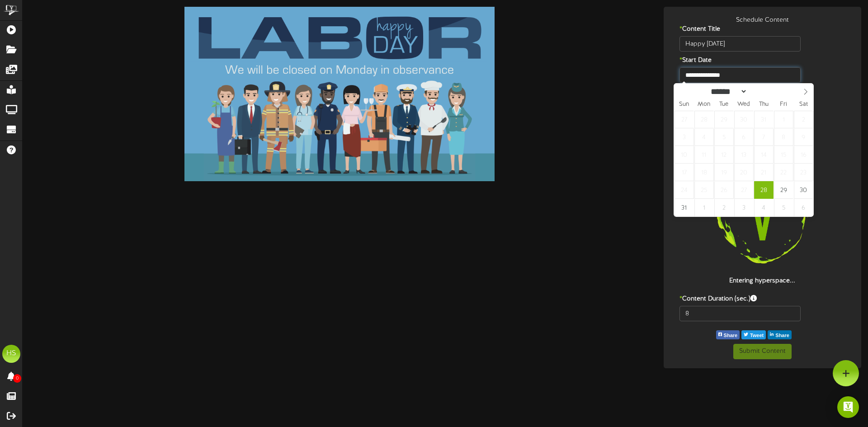 This screenshot has width=868, height=427. Describe the element at coordinates (784, 190) in the screenshot. I see `span: August 29, 2025` at that location.